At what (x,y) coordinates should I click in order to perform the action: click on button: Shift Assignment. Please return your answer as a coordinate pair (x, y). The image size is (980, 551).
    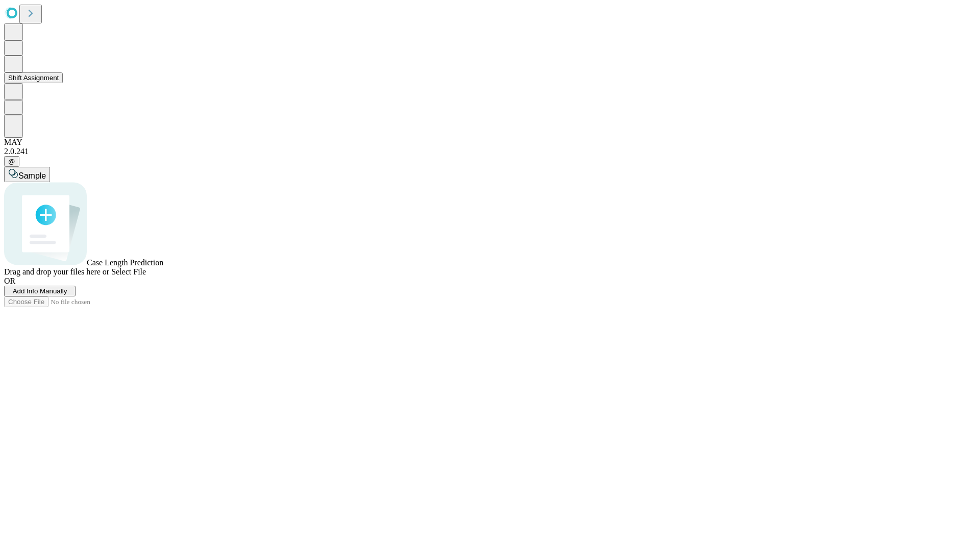
    Looking at the image, I should click on (33, 77).